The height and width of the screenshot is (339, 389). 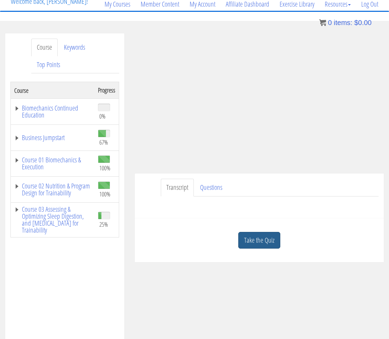 I want to click on a: Biomechanics Continued Education, so click(x=53, y=112).